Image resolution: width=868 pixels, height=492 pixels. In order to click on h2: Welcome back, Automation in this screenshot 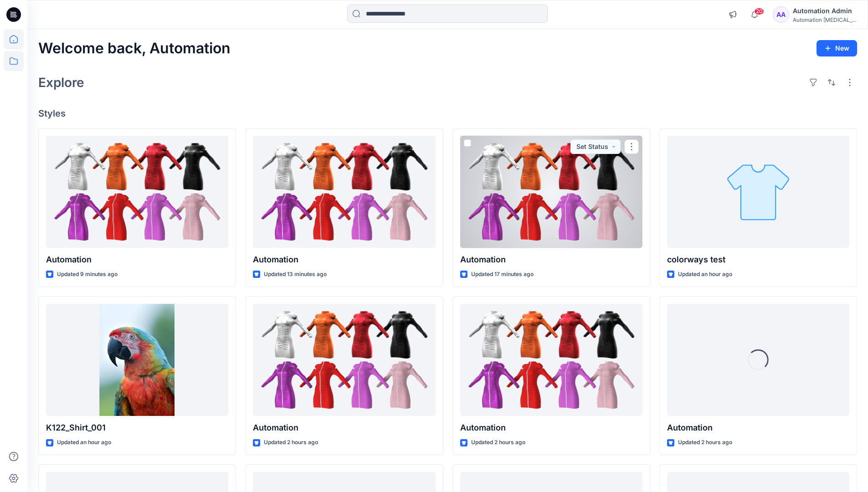, I will do `click(135, 48)`.